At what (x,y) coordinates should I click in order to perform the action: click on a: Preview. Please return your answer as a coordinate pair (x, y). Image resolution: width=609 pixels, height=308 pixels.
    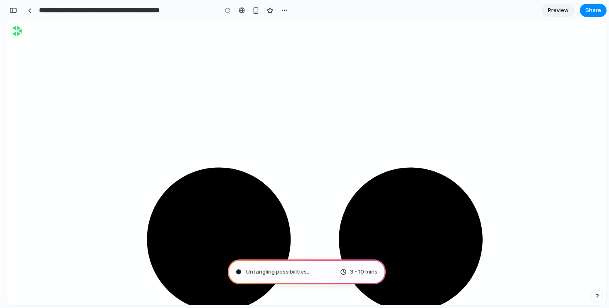
    Looking at the image, I should click on (558, 10).